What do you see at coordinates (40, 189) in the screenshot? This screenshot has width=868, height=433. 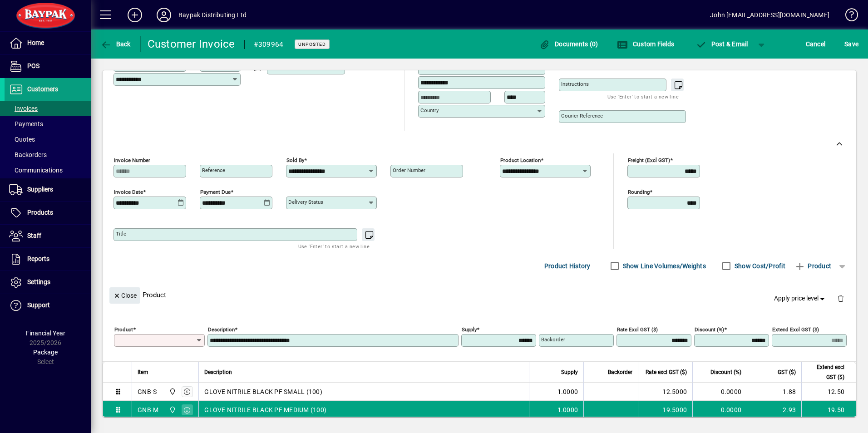 I see `span: Suppliers` at bounding box center [40, 189].